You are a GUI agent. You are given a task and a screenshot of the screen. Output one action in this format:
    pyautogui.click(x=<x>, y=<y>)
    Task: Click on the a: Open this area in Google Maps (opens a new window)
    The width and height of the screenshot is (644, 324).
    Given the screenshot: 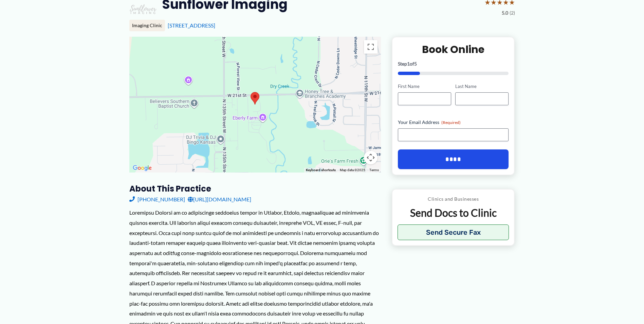 What is the action you would take?
    pyautogui.click(x=142, y=168)
    